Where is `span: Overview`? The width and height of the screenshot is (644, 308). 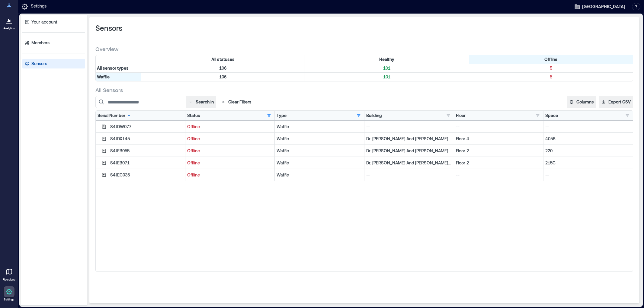
span: Overview is located at coordinates (107, 49).